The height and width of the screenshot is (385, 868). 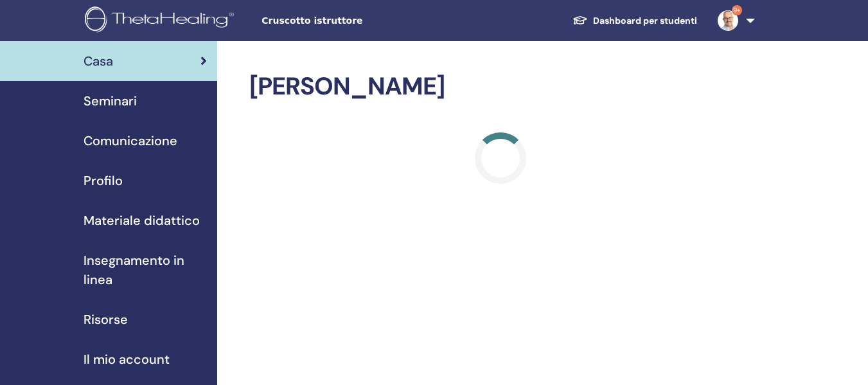 I want to click on span: Il mio account, so click(x=127, y=360).